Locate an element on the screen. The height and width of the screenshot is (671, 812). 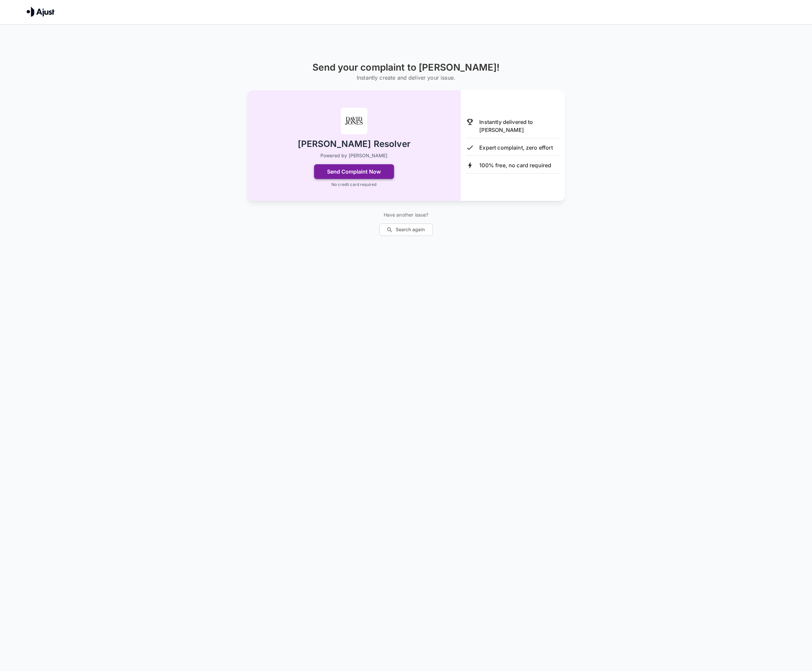
button: Search again is located at coordinates (406, 229).